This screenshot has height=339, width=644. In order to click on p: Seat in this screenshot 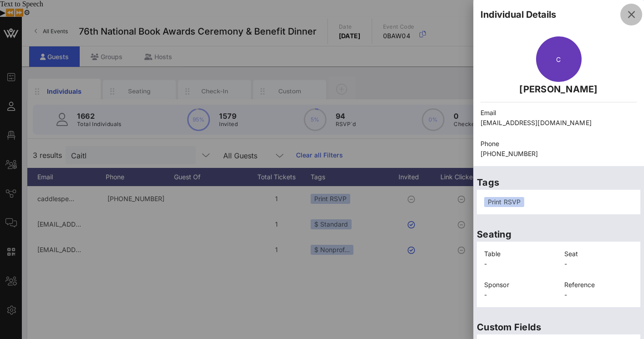, I will do `click(599, 254)`.